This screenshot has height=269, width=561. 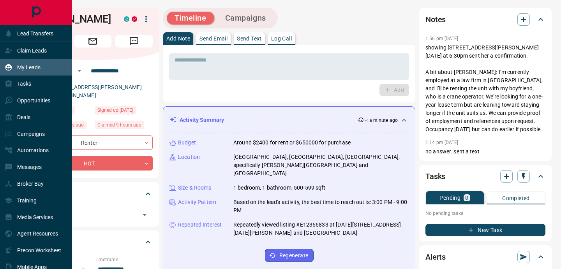 What do you see at coordinates (93, 242) in the screenshot?
I see `div: Criteria` at bounding box center [93, 242].